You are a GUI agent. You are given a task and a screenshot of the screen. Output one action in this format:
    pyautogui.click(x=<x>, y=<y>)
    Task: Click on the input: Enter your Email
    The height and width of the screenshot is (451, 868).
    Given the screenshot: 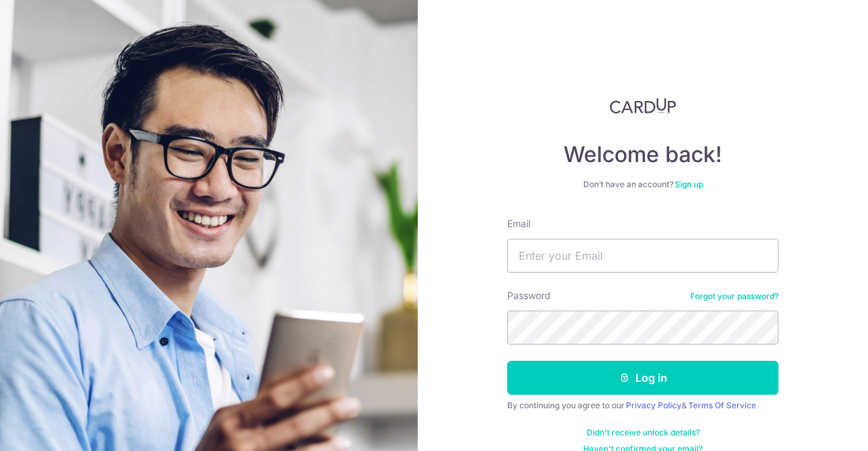 What is the action you would take?
    pyautogui.click(x=643, y=256)
    